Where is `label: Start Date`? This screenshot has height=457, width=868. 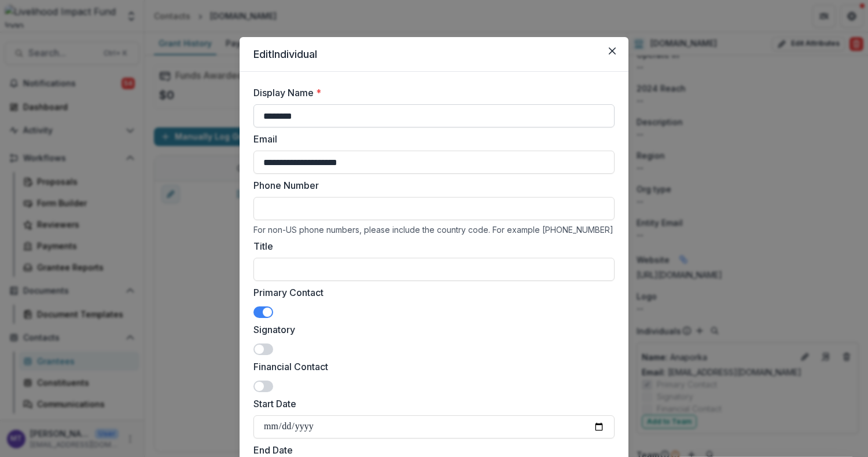 label: Start Date is located at coordinates (431, 404).